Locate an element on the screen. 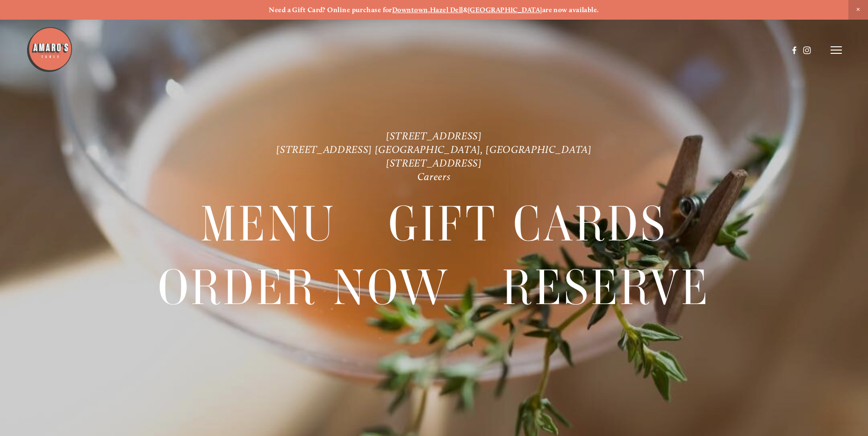  a: Order Now is located at coordinates (304, 287).